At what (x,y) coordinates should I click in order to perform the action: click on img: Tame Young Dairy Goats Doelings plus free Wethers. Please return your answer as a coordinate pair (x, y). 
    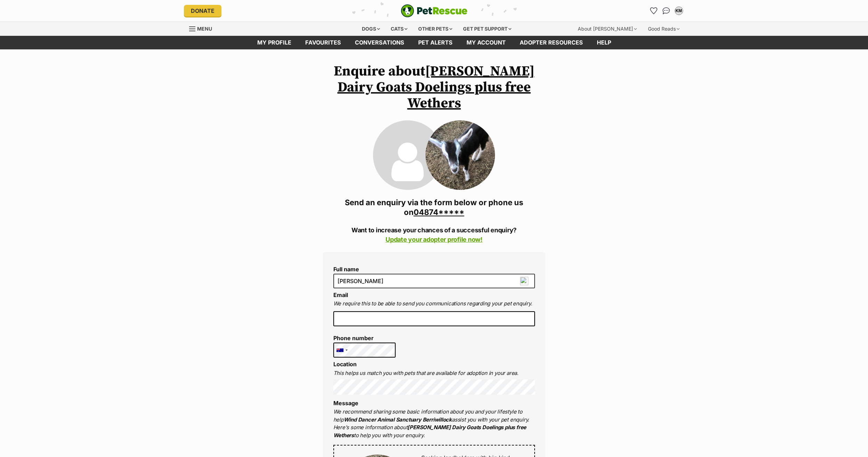
    Looking at the image, I should click on (460, 155).